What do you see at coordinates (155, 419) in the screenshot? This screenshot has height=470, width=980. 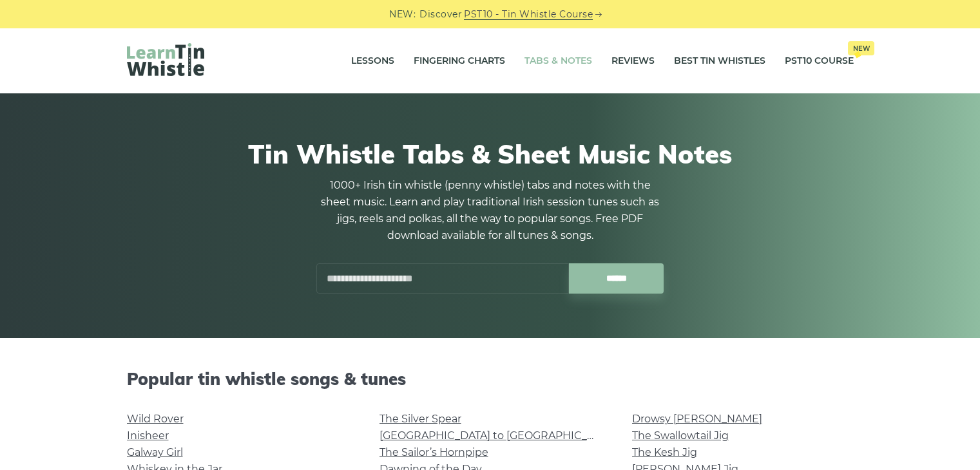 I see `a: Wild Rover` at bounding box center [155, 419].